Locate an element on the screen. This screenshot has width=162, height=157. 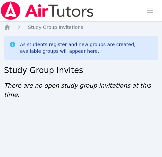
span: Study Group Invitations is located at coordinates (55, 27).